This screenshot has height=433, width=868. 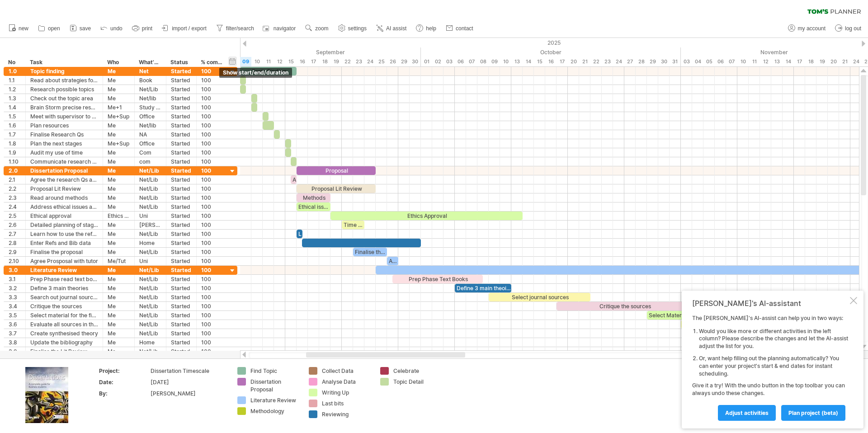 What do you see at coordinates (64, 143) in the screenshot?
I see `div: Plan the next stages` at bounding box center [64, 143].